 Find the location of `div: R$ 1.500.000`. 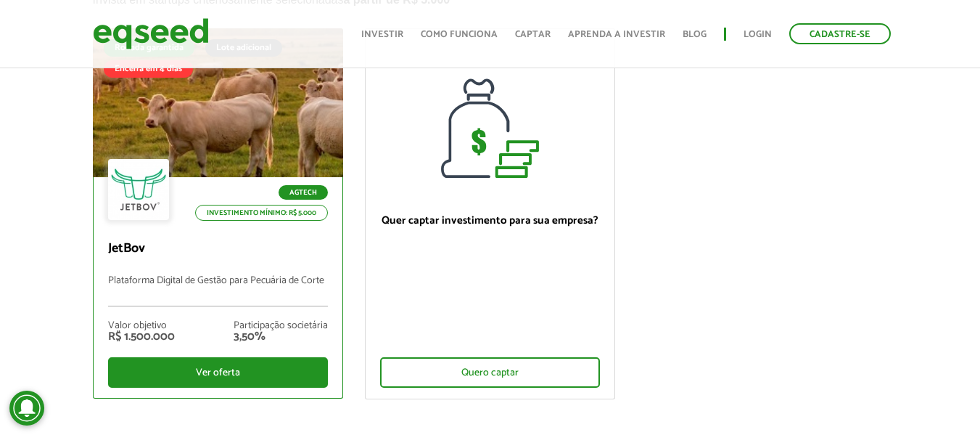

div: R$ 1.500.000 is located at coordinates (142, 337).